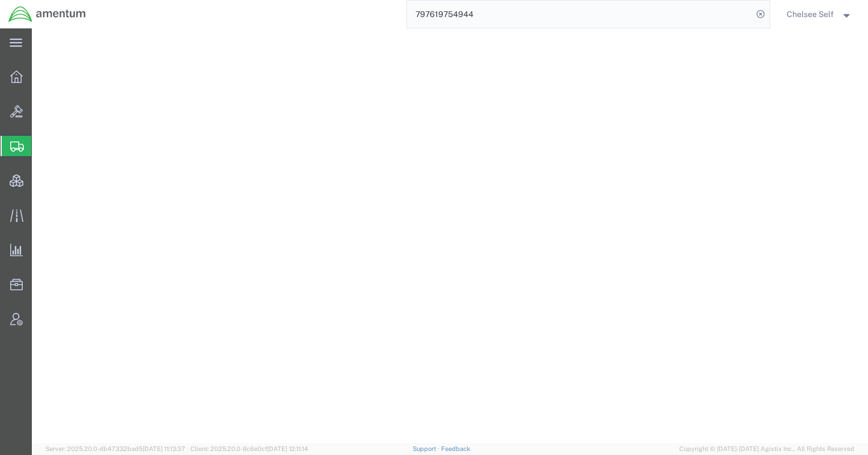 The height and width of the screenshot is (455, 868). I want to click on a: Support, so click(427, 449).